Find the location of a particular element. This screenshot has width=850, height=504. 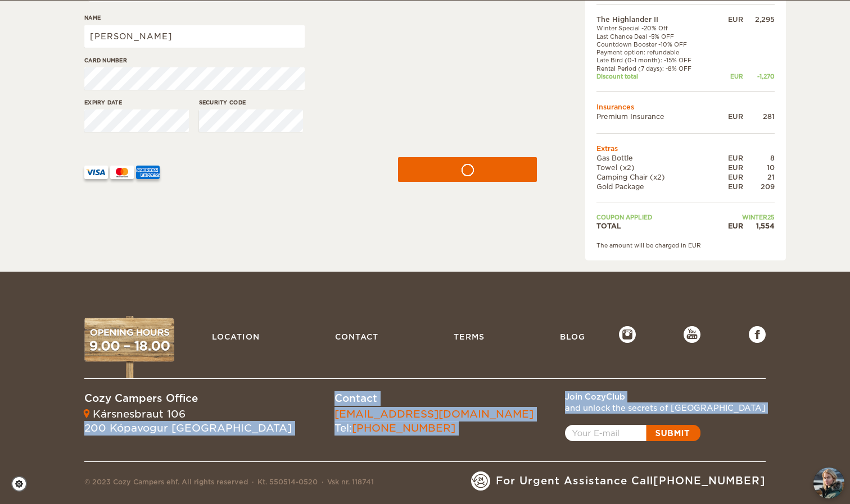

td: Countdown Booster -10% OFF is located at coordinates (656, 45).